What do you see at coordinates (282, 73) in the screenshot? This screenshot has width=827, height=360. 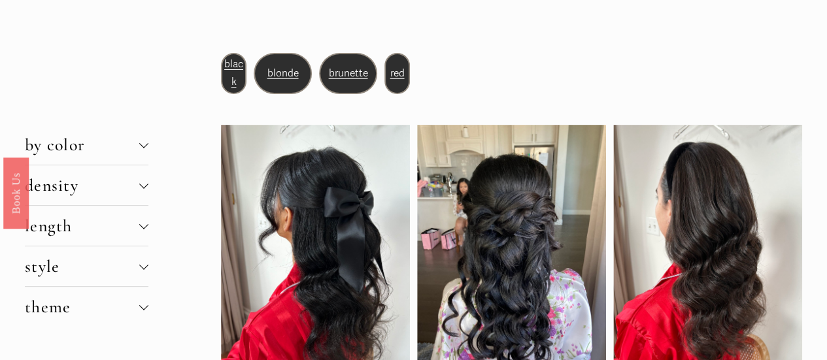 I see `span: blonde` at bounding box center [282, 73].